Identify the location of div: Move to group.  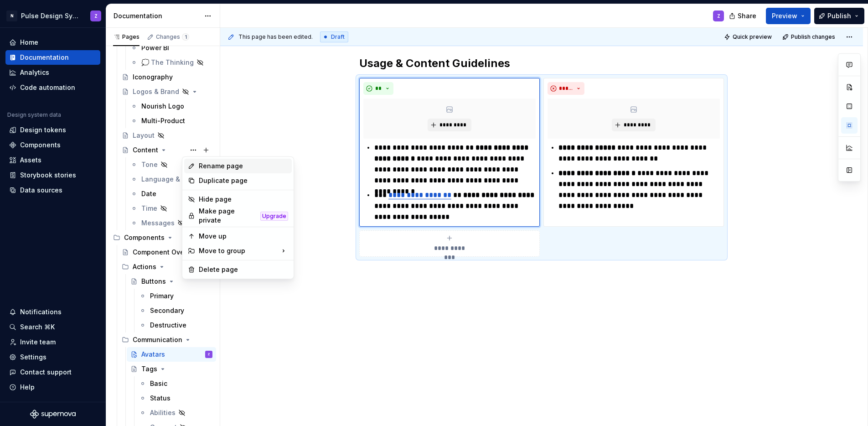
(238, 251).